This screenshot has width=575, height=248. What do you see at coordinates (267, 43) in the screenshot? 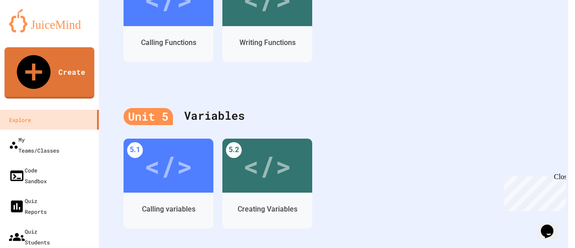
I see `div: Writing Functions` at bounding box center [267, 43].